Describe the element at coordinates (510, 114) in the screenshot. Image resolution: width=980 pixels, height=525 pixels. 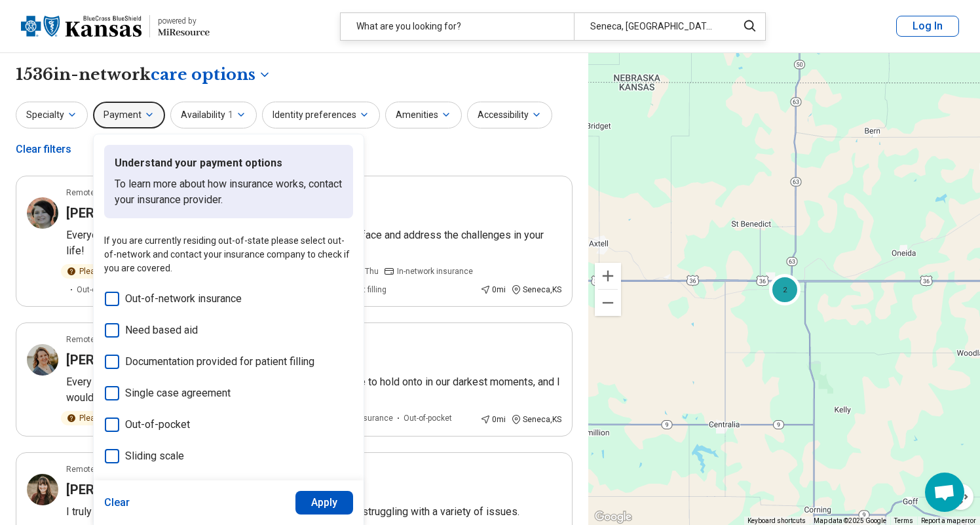
I see `button: Accessibility` at that location.